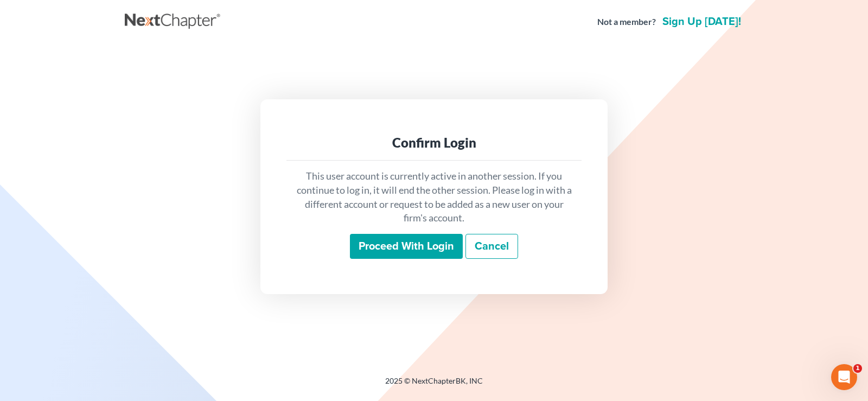  Describe the element at coordinates (627, 21) in the screenshot. I see `strong: Not a member?` at that location.